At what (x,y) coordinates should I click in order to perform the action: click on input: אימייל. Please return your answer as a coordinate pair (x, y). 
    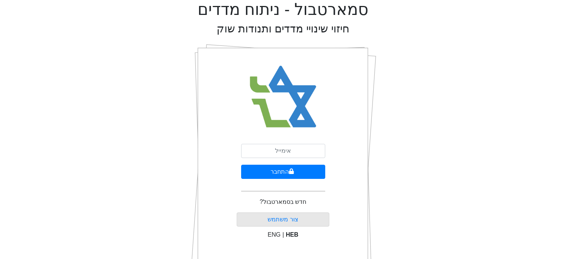
    Looking at the image, I should click on (283, 151).